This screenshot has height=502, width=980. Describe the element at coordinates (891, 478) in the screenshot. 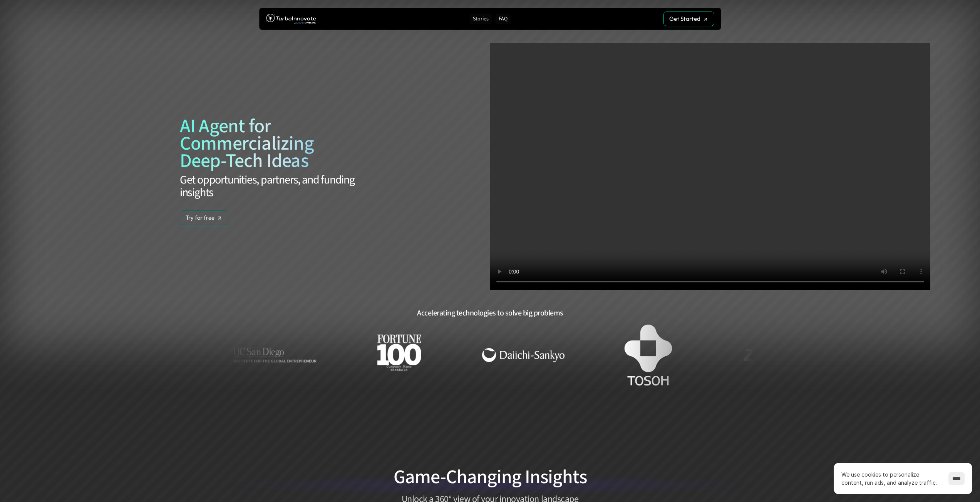

I see `p: We use cookies to personalize content, run ads, and analyze traffic.` at that location.